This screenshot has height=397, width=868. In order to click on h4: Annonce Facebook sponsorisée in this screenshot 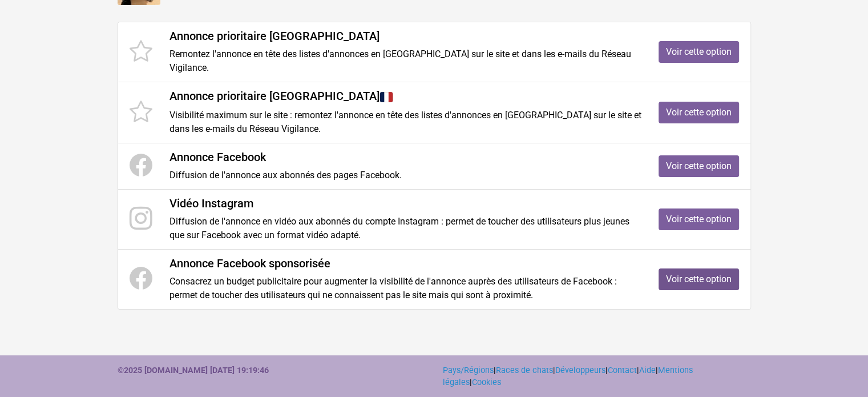, I will do `click(405, 264)`.